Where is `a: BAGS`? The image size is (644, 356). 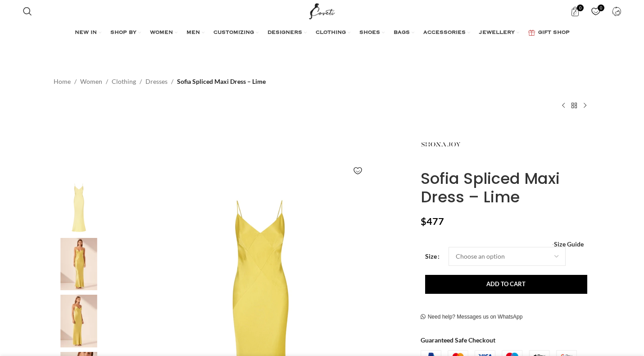 a: BAGS is located at coordinates (404, 33).